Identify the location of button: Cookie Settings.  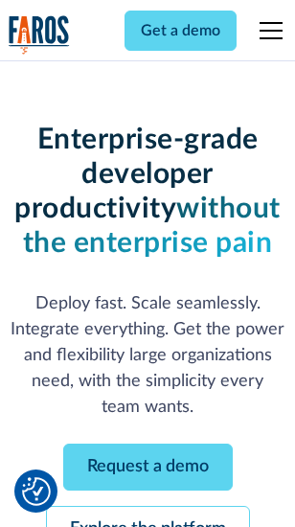
(36, 491).